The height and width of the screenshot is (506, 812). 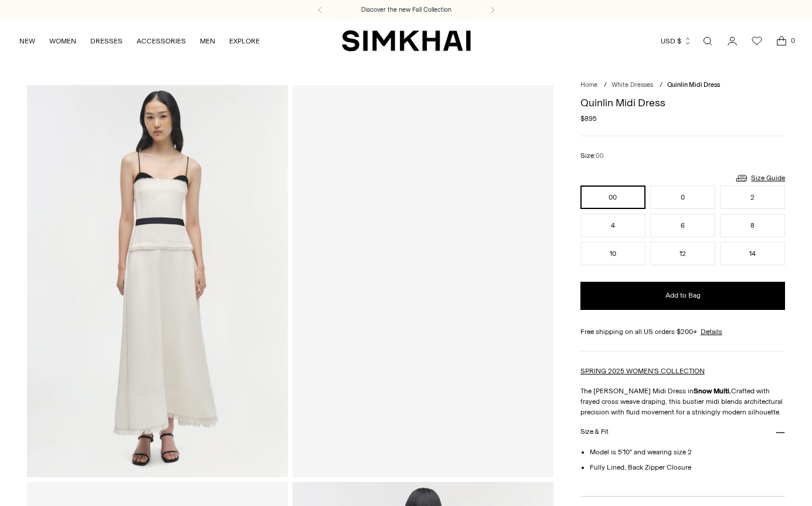 What do you see at coordinates (683, 254) in the screenshot?
I see `button: 12` at bounding box center [683, 254].